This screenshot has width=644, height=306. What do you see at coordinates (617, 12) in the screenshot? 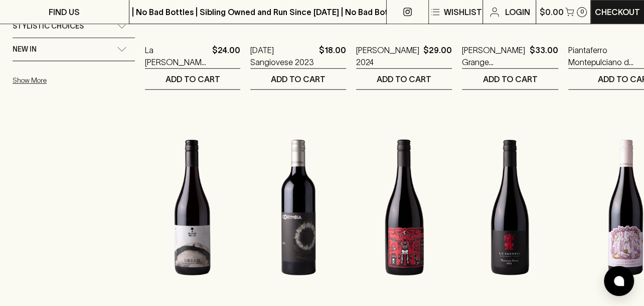
I see `p: Checkout` at bounding box center [617, 12].